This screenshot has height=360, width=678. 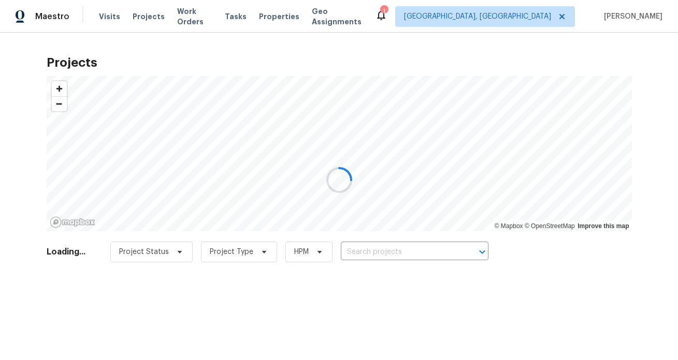 What do you see at coordinates (59, 89) in the screenshot?
I see `span: Zoom in` at bounding box center [59, 89].